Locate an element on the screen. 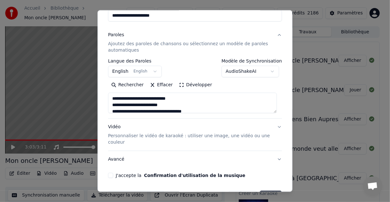 The width and height of the screenshot is (390, 202). button: VidéoPersonnaliser le vidéo de karaoké : utiliser une image, une vidéo ou une couleur is located at coordinates (195, 134).